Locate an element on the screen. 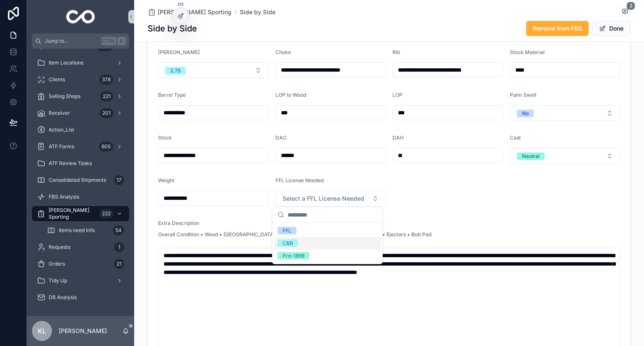 The width and height of the screenshot is (644, 346). span: Choke is located at coordinates (283, 52).